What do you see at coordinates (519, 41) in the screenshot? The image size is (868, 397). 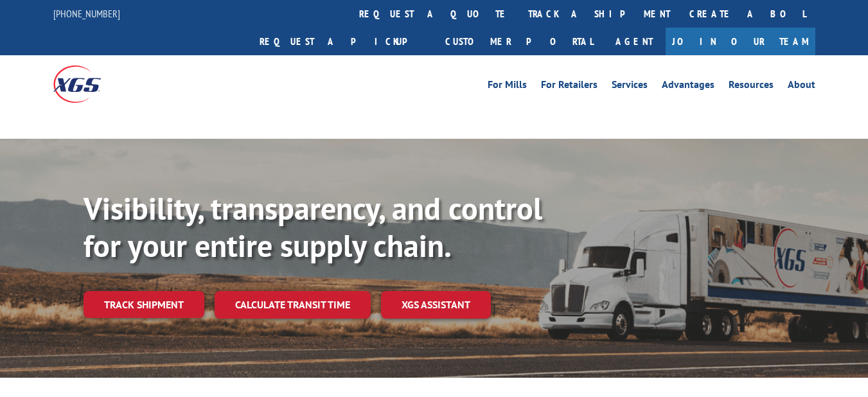 I see `a: Customer Portal` at bounding box center [519, 41].